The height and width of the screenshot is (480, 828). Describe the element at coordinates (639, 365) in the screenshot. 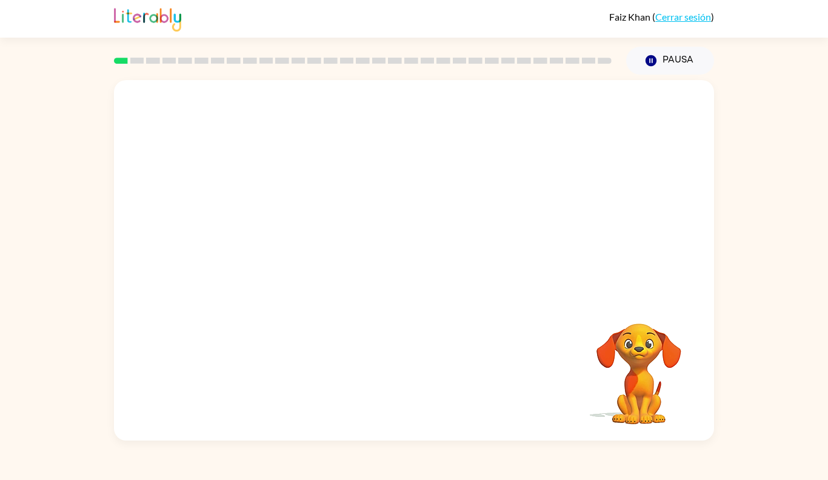

I see `video: Tu navegador debe admitir la reproducción de archivos .mp4 para usar Literably. Intenta usar otro...` at that location.